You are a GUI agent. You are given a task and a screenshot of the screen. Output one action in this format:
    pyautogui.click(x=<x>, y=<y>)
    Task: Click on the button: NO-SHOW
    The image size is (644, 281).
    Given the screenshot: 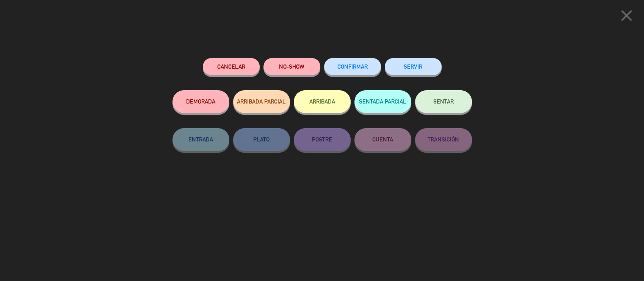 What is the action you would take?
    pyautogui.click(x=292, y=66)
    